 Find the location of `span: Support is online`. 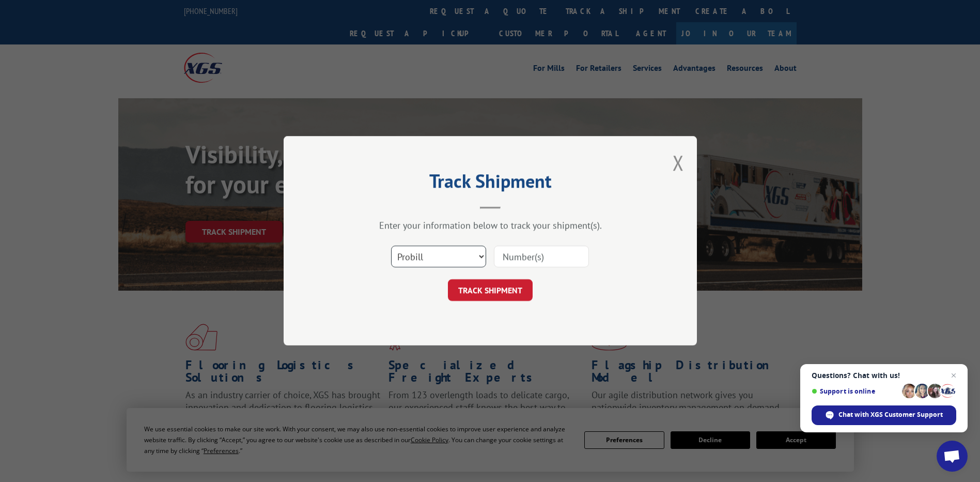

span: Support is online is located at coordinates (855, 391).